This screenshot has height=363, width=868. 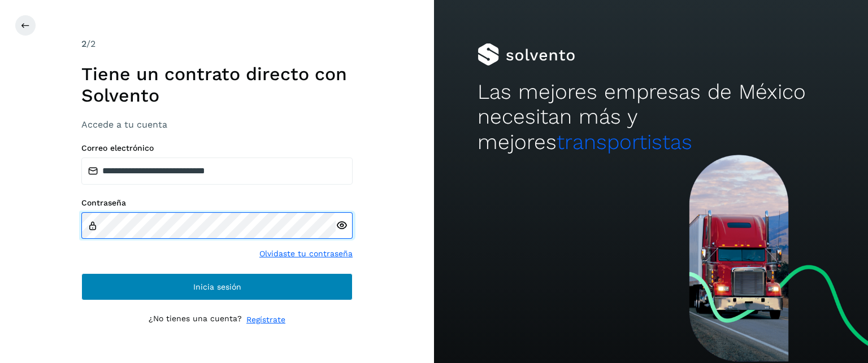 I want to click on h1: Tiene un contrato directo con Solvento, so click(x=217, y=85).